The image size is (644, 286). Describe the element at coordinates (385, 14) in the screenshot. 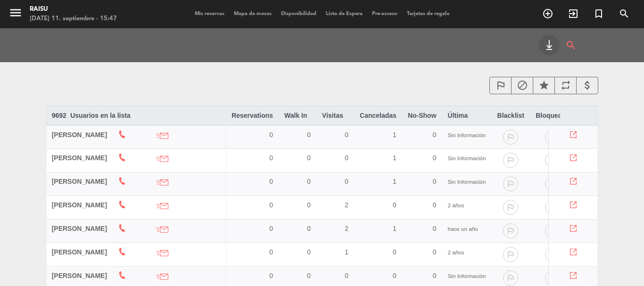

I see `span: Pre-acceso` at that location.